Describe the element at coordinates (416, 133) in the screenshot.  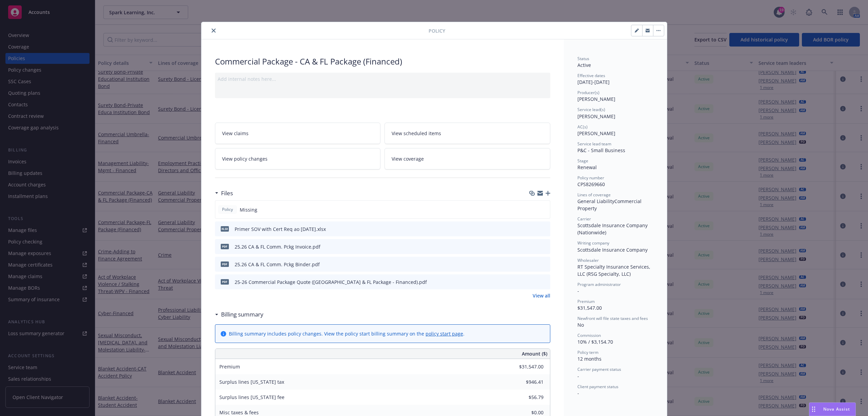
I see `span: View scheduled items` at that location.